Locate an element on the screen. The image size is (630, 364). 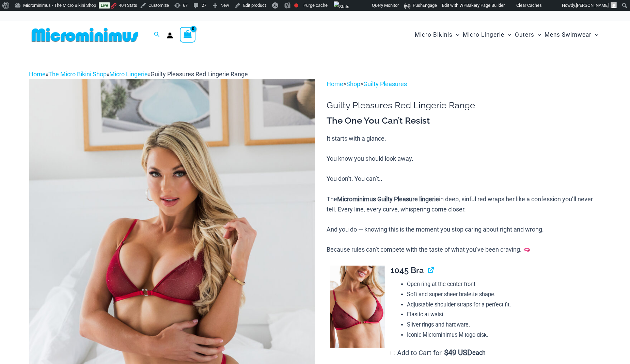
a: OutersMenu ToggleMenu Toggle is located at coordinates (528, 35).